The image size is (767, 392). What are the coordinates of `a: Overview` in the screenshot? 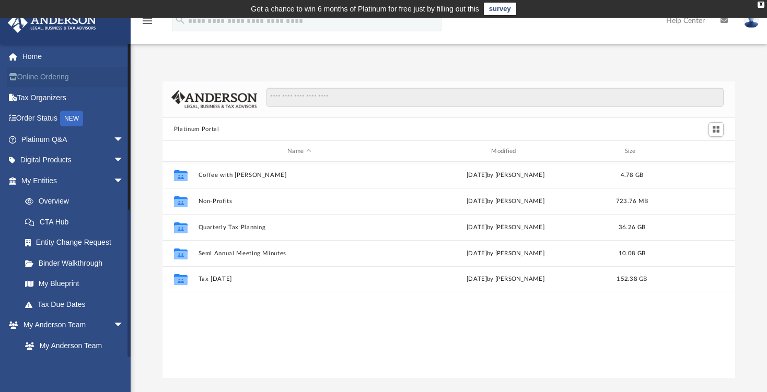 It's located at (77, 202).